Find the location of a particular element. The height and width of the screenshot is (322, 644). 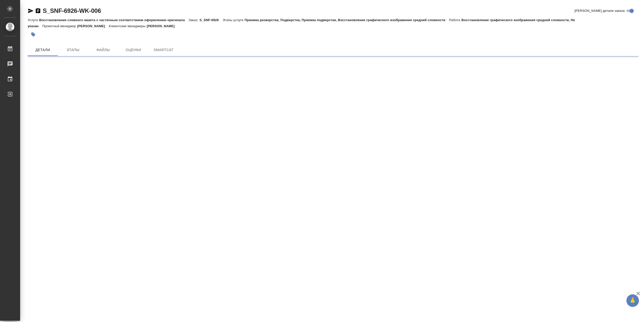

p: Клиентские менеджеры is located at coordinates (128, 26).